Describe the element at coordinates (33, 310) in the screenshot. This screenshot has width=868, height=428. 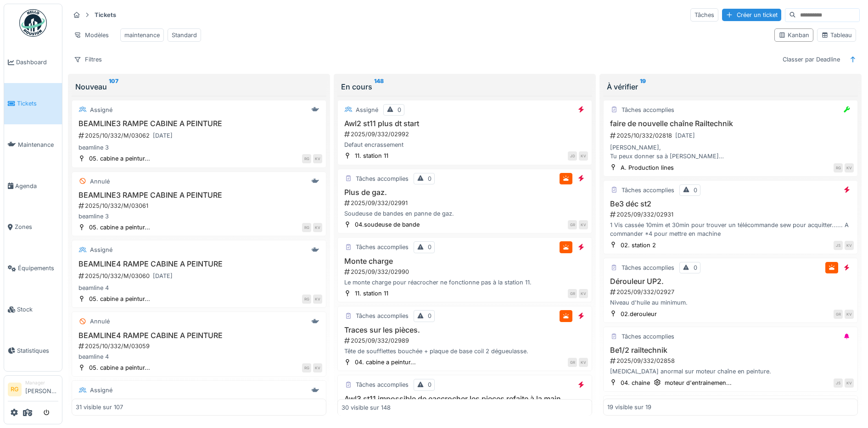
I see `a: Stock` at that location.